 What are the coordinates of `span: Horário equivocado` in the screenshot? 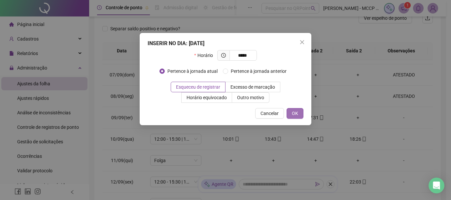 It's located at (206, 98).